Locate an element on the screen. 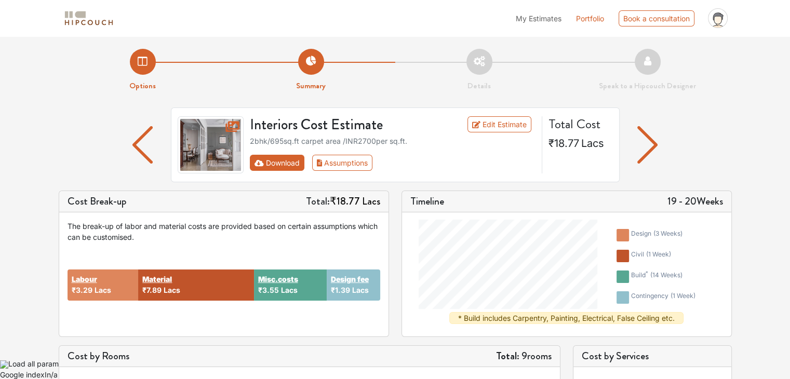 The width and height of the screenshot is (790, 379). button: Design fee is located at coordinates (349, 279).